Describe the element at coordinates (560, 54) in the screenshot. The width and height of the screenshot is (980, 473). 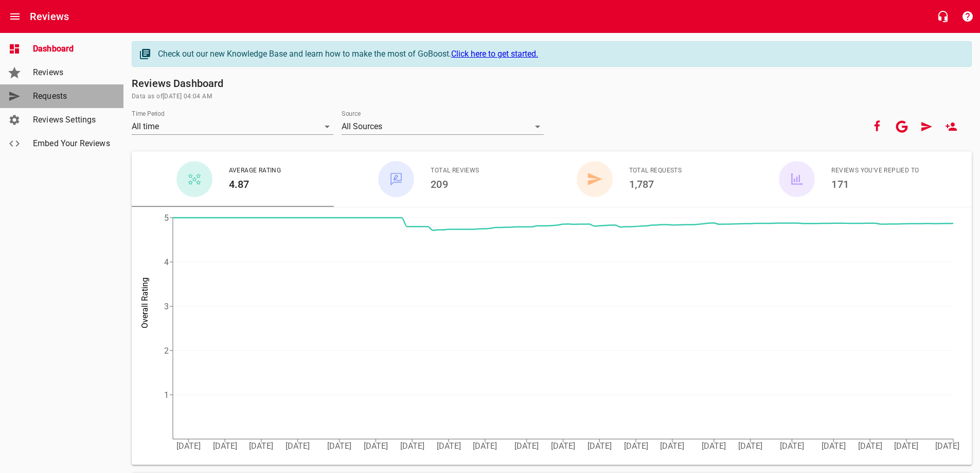
I see `div: Check out our new Knowledge Base and learn how to make the most of GoBoost.` at that location.